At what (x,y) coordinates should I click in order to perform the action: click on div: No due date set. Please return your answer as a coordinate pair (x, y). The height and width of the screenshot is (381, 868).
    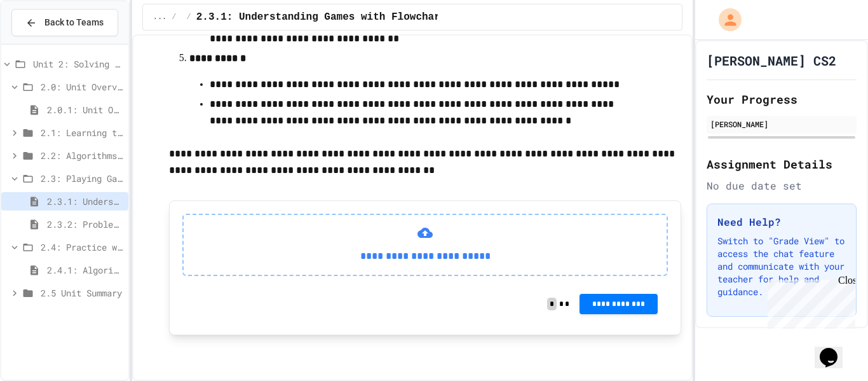
    Looking at the image, I should click on (782, 186).